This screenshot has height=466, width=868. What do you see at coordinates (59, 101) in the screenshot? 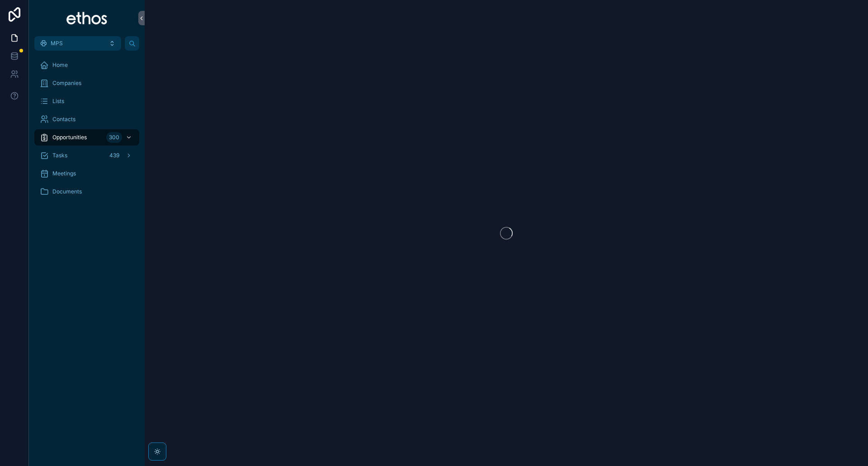
I see `span: Lists` at bounding box center [59, 101].